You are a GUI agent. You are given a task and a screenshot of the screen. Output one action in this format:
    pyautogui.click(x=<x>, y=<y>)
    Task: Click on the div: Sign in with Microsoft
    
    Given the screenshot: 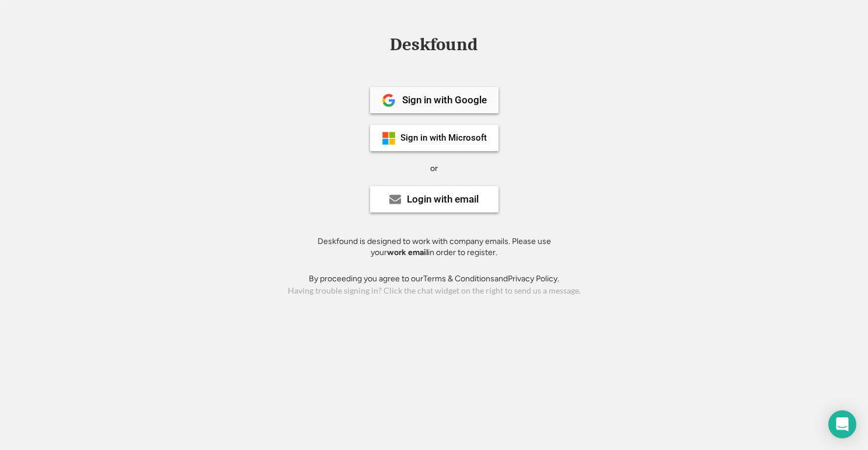 What is the action you would take?
    pyautogui.click(x=443, y=138)
    